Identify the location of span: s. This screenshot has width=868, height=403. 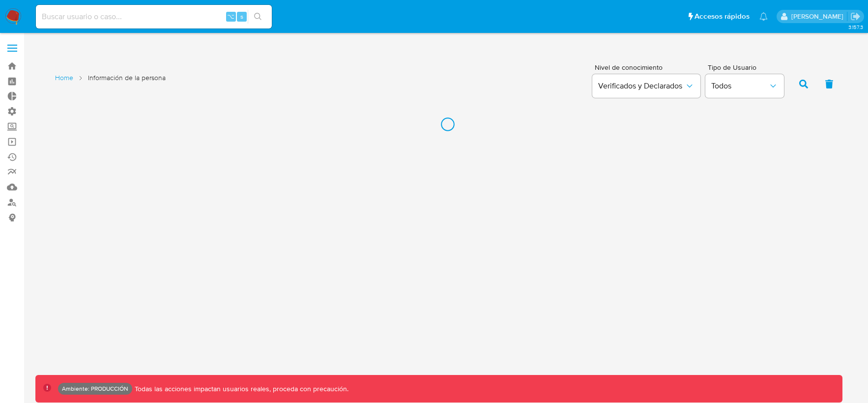
(242, 16).